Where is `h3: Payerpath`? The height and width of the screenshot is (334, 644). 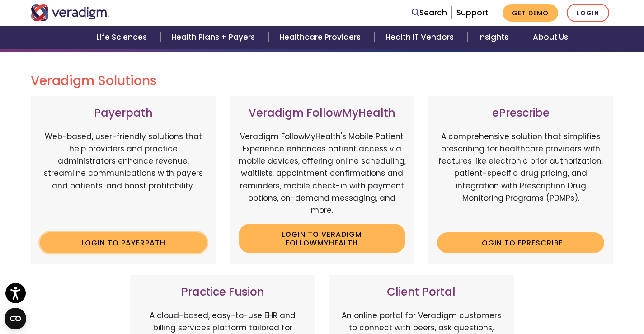 h3: Payerpath is located at coordinates (123, 113).